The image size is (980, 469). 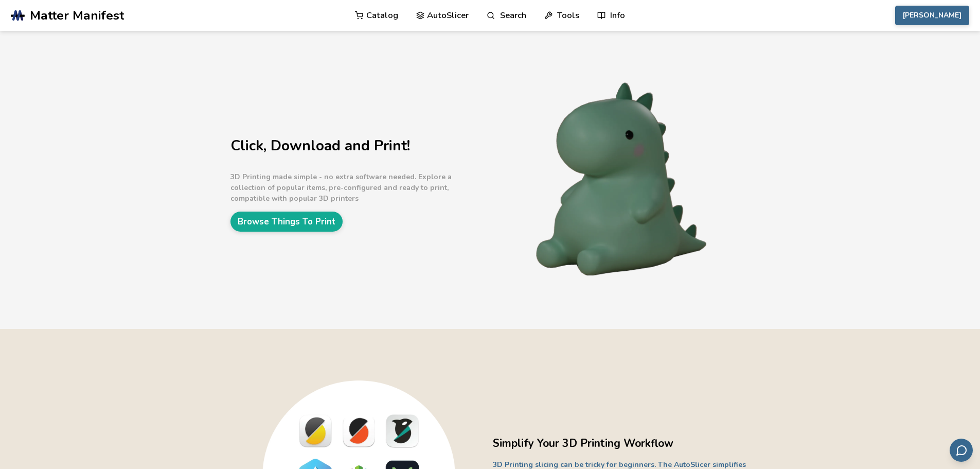 What do you see at coordinates (359, 188) in the screenshot?
I see `p: 3D Printing made simple - no extra software needed. Explore a collection of popular items, pre-co...` at bounding box center [359, 188].